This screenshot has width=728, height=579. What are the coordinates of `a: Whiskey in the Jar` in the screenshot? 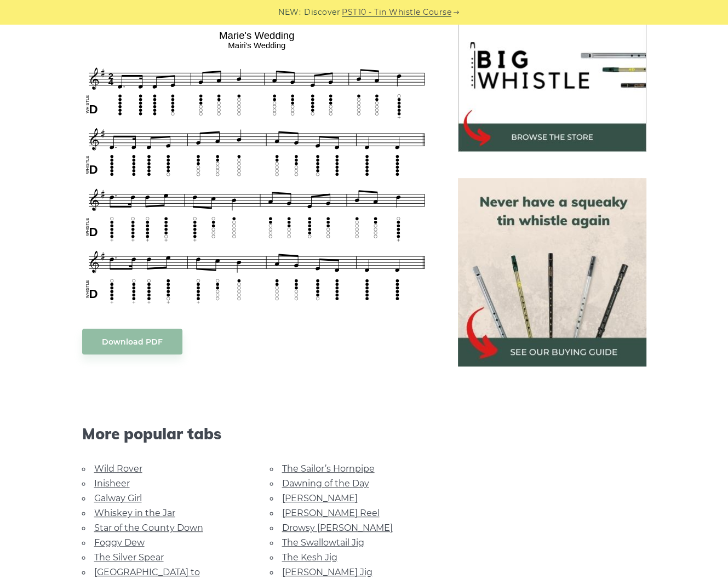 It's located at (135, 513).